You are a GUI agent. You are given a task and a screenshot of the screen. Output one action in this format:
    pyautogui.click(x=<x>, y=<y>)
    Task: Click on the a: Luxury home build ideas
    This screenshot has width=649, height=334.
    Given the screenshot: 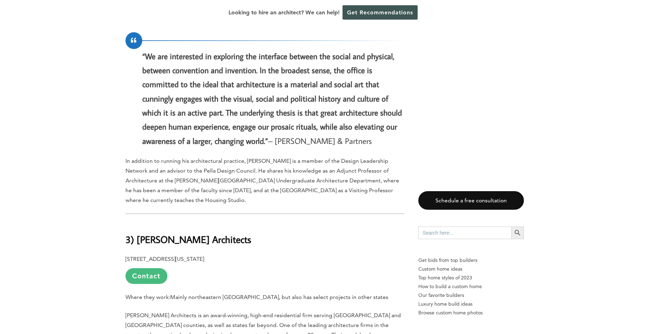 What is the action you would take?
    pyautogui.click(x=471, y=303)
    